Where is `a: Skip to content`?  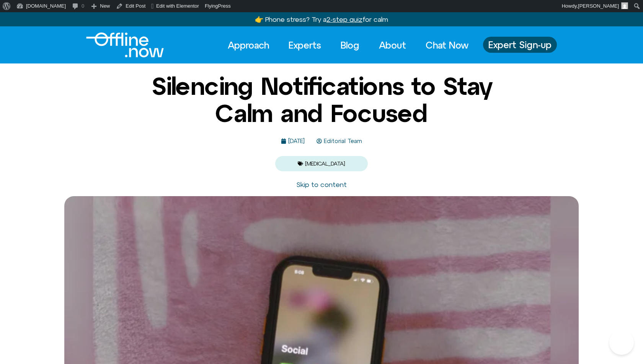
a: Skip to content is located at coordinates (322, 185).